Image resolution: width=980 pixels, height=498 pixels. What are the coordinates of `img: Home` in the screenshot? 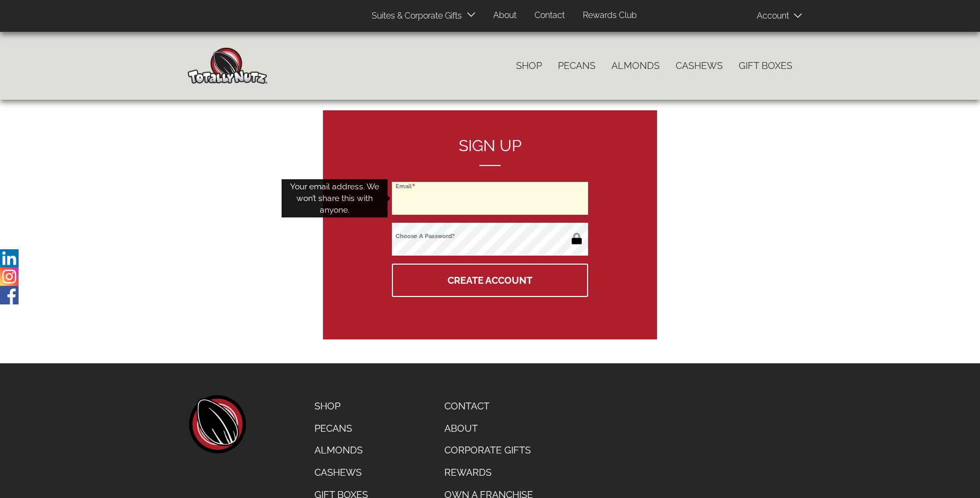 It's located at (228, 66).